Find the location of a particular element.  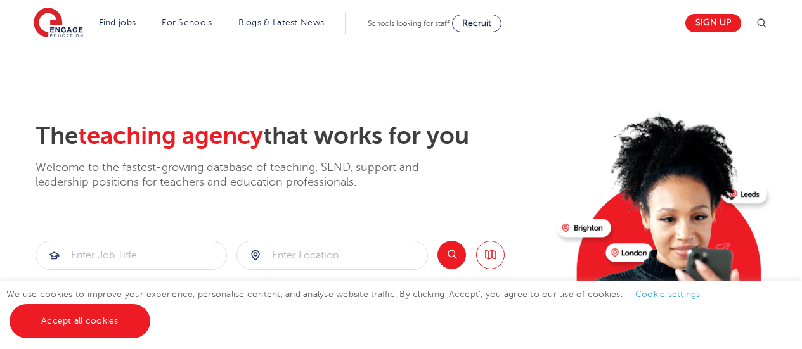

h2: The that works for you is located at coordinates (291, 136).